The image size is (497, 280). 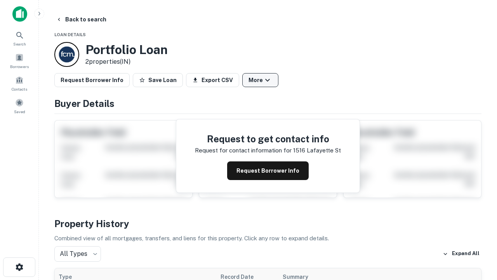 What do you see at coordinates (19, 83) in the screenshot?
I see `div: Contacts` at bounding box center [19, 83].